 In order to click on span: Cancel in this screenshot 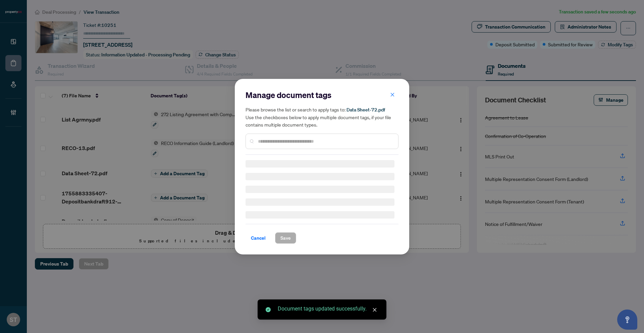, I will do `click(258, 238)`.